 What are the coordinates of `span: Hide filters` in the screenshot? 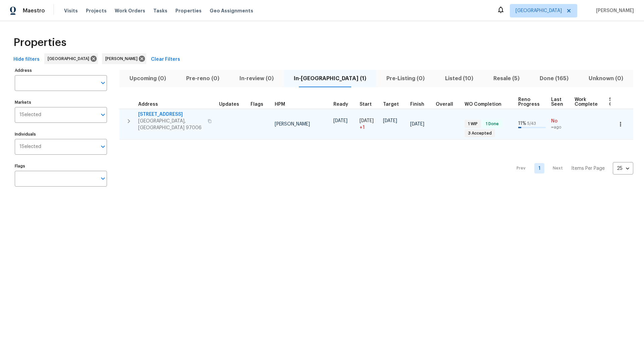 It's located at (27, 60).